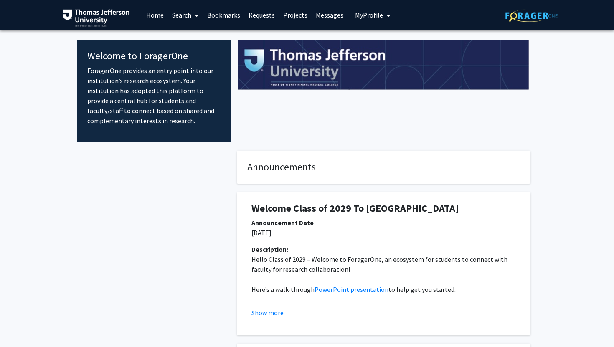 The image size is (614, 347). Describe the element at coordinates (96, 18) in the screenshot. I see `img: Thomas Jefferson University Logo` at that location.